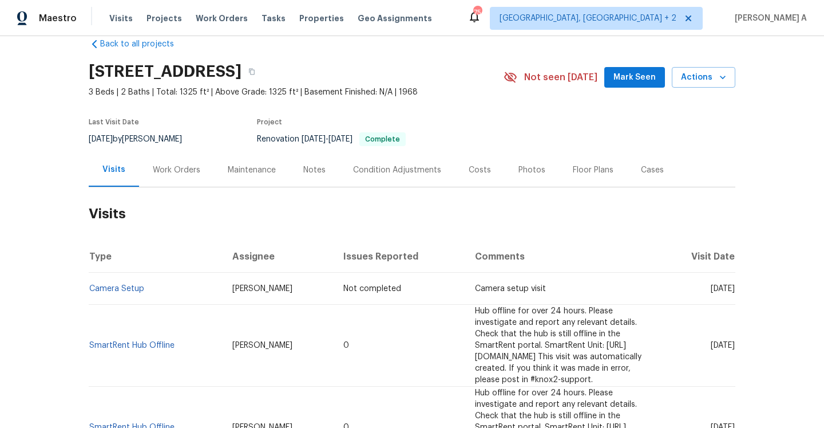 This screenshot has width=824, height=428. What do you see at coordinates (314, 170) in the screenshot?
I see `div: Notes` at bounding box center [314, 170].